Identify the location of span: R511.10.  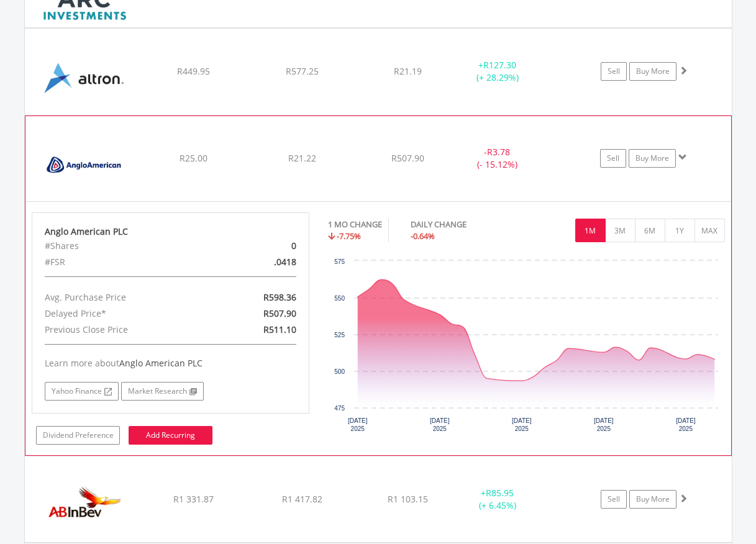
(279, 329).